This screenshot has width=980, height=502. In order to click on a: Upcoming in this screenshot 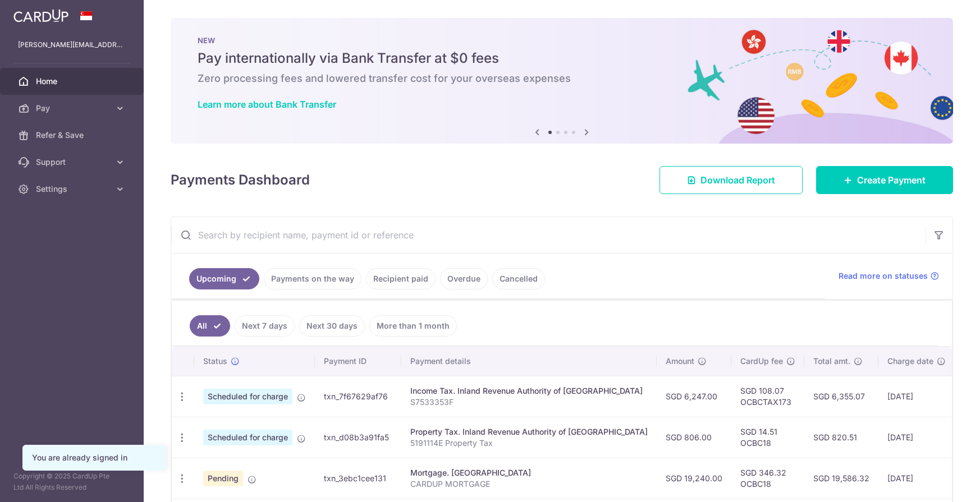, I will do `click(224, 279)`.